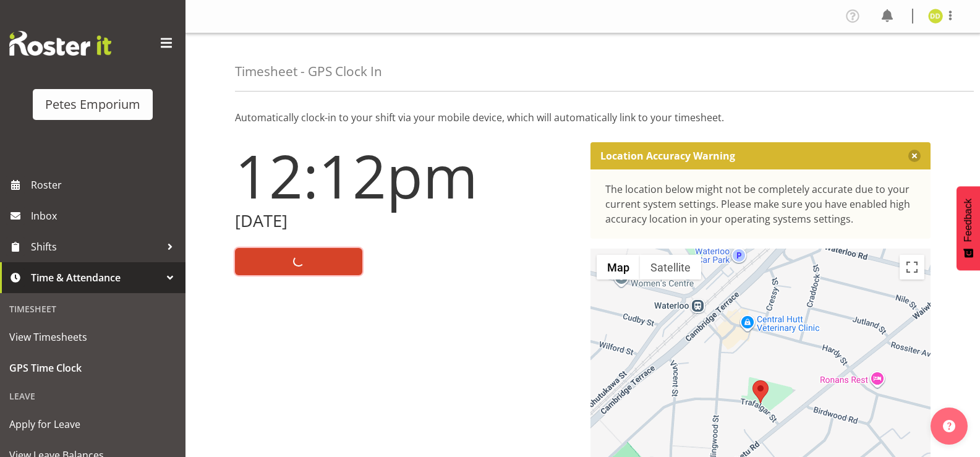 The image size is (980, 457). Describe the element at coordinates (760, 204) in the screenshot. I see `div: The location below might not be completely accurate due to your current system settings. Please m...` at that location.